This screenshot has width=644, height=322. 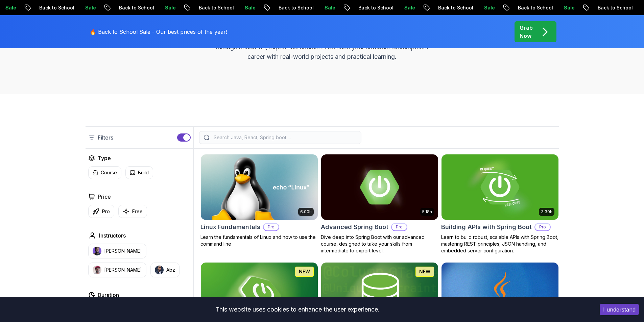 What do you see at coordinates (137, 212) in the screenshot?
I see `p: Free` at bounding box center [137, 212].